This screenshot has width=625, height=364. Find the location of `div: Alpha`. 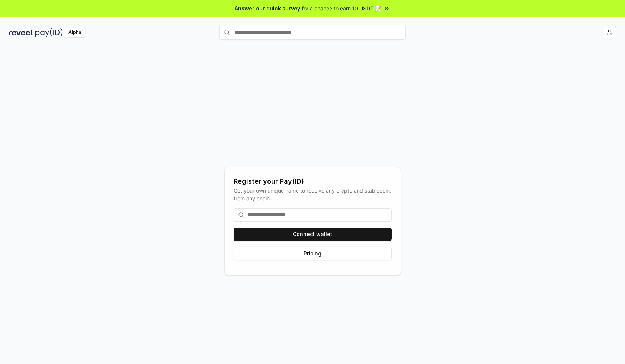

div: Alpha is located at coordinates (75, 32).